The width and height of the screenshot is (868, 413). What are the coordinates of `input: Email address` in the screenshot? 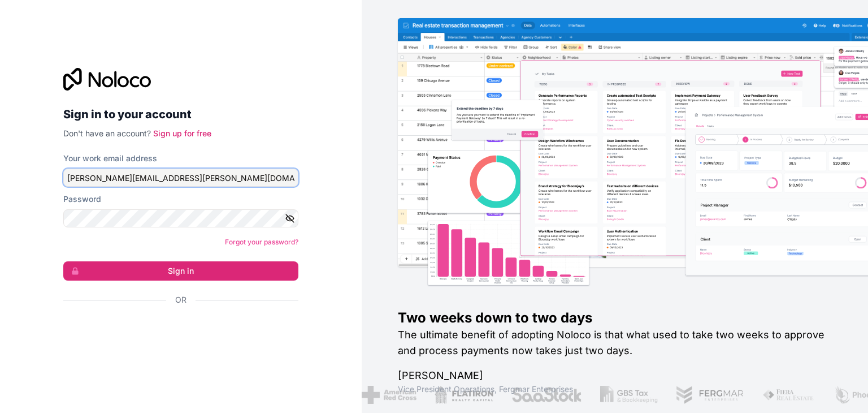 It's located at (181, 178).